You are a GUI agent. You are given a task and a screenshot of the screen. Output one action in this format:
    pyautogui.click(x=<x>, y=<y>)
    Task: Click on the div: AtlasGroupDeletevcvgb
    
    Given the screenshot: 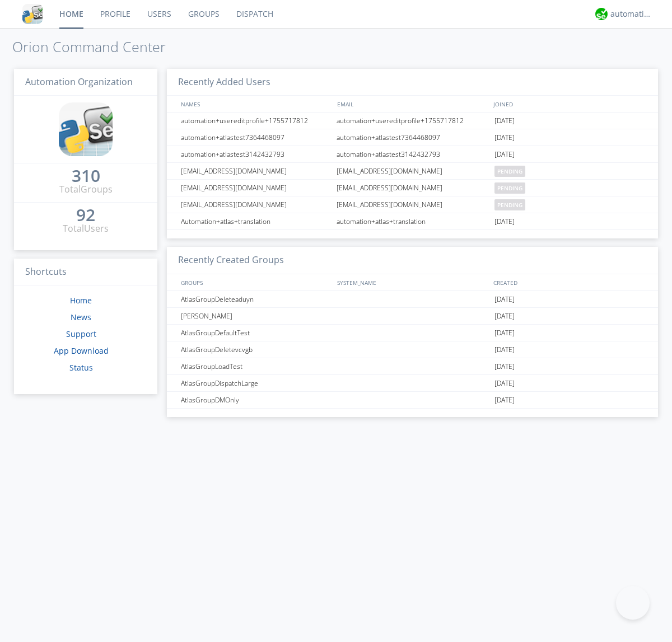 What is the action you would take?
    pyautogui.click(x=255, y=349)
    